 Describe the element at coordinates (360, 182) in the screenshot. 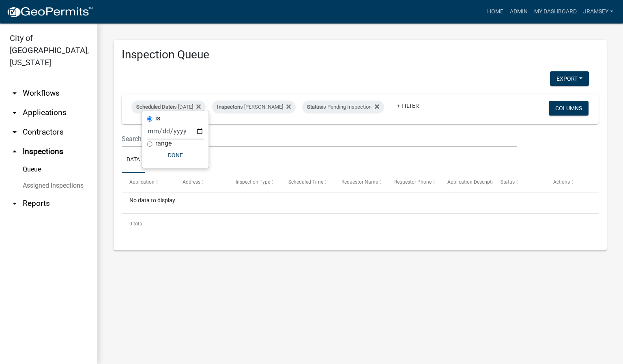

I see `span: Requestor Name` at that location.